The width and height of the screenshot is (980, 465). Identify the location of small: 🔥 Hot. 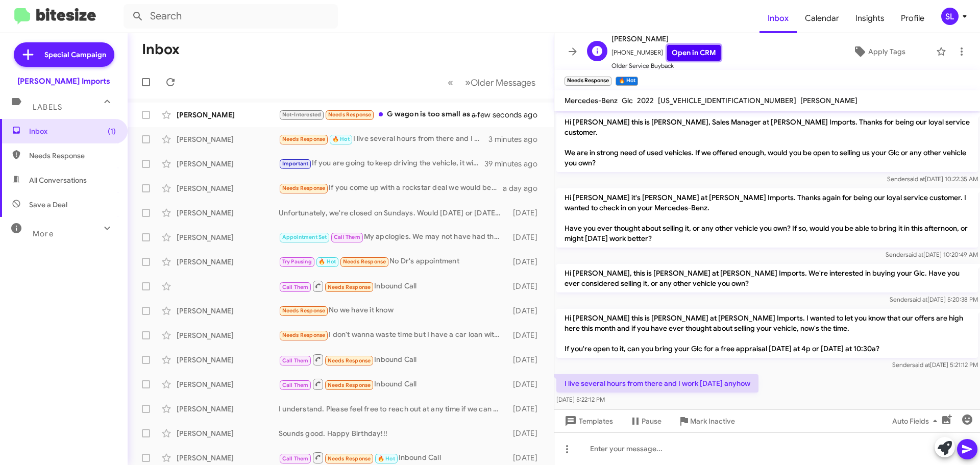
(626, 81).